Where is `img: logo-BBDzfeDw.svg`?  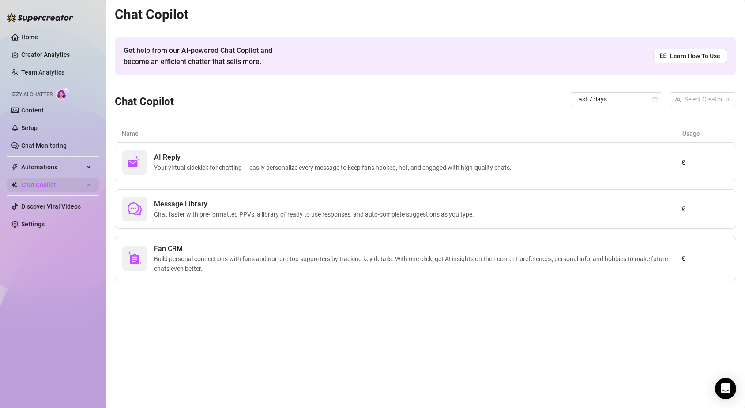
img: logo-BBDzfeDw.svg is located at coordinates (40, 18).